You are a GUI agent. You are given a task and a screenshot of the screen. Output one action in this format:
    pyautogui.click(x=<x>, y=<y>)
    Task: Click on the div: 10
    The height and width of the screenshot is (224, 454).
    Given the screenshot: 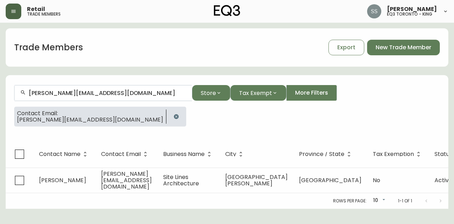 What is the action you would take?
    pyautogui.click(x=378, y=201)
    